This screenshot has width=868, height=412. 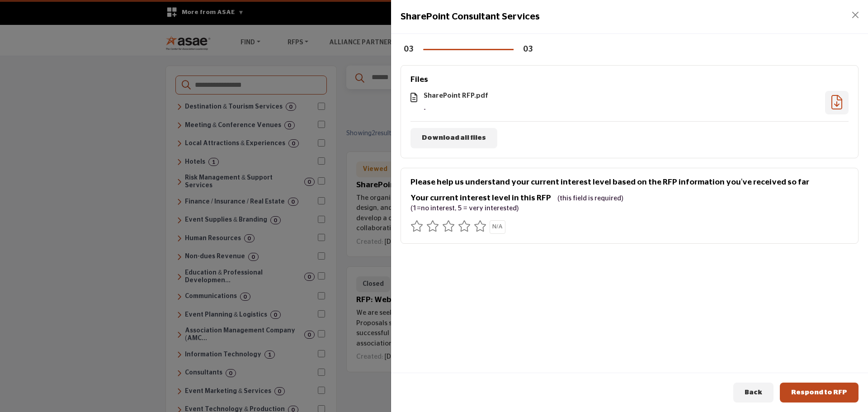 What do you see at coordinates (819, 393) in the screenshot?
I see `button: Respond to RFP` at bounding box center [819, 393].